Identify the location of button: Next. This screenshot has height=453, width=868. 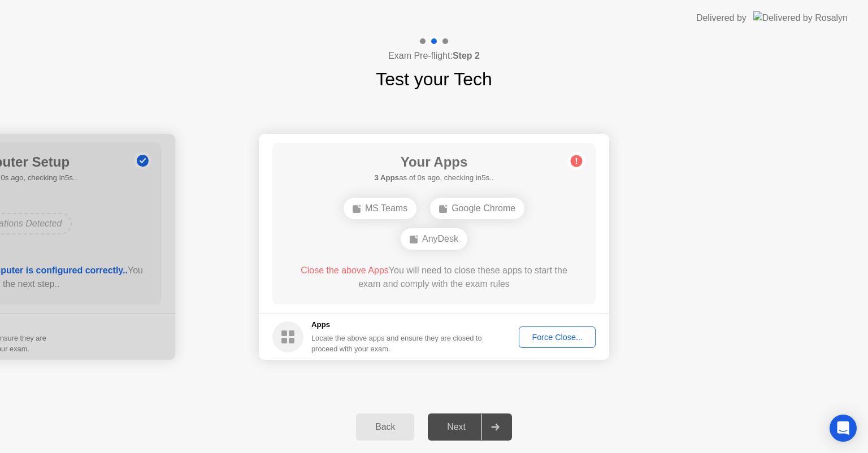
(469, 427).